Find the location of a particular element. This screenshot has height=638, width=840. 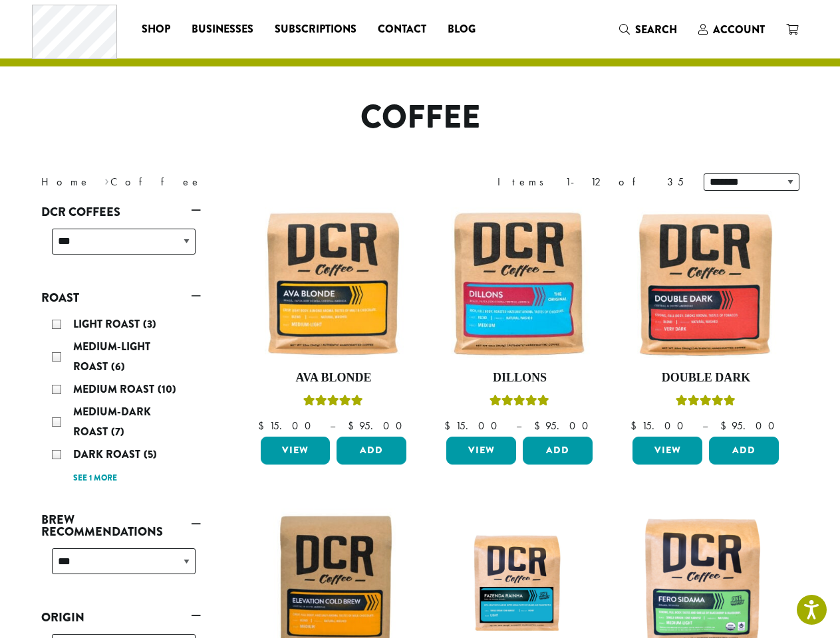

a: Roast is located at coordinates (121, 298).